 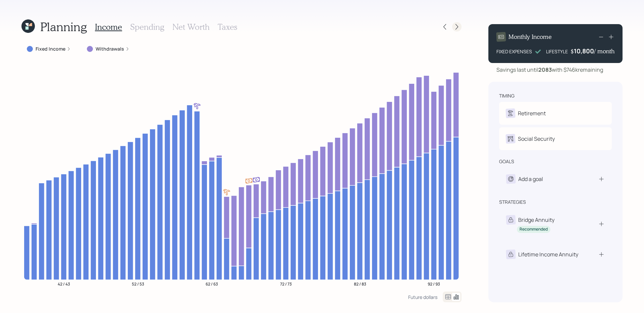 What do you see at coordinates (534, 229) in the screenshot?
I see `div: Recommended` at bounding box center [534, 229].